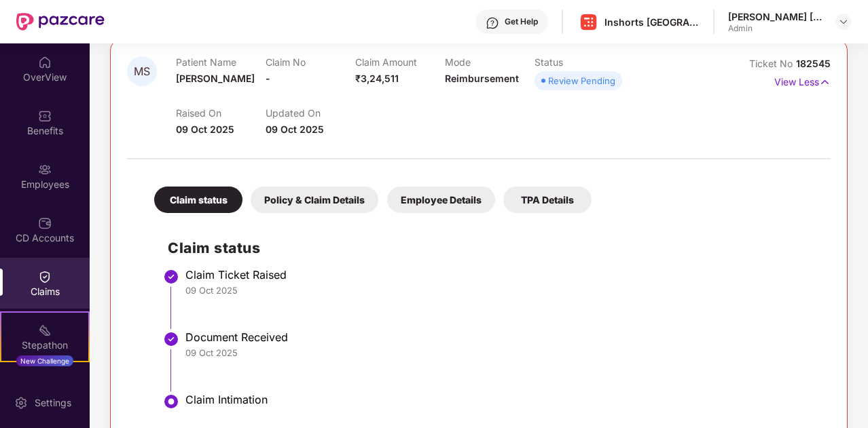 This screenshot has height=428, width=868. Describe the element at coordinates (314, 199) in the screenshot. I see `div: Policy & Claim Details` at that location.